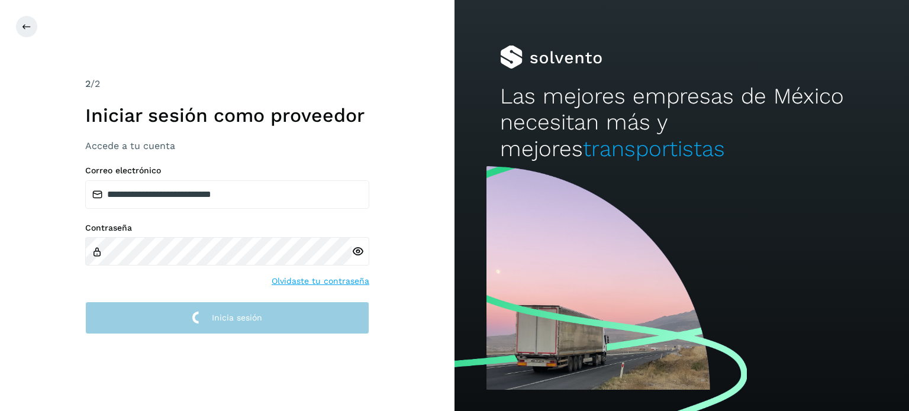 The image size is (909, 411). What do you see at coordinates (227, 84) in the screenshot?
I see `div: /2` at bounding box center [227, 84].